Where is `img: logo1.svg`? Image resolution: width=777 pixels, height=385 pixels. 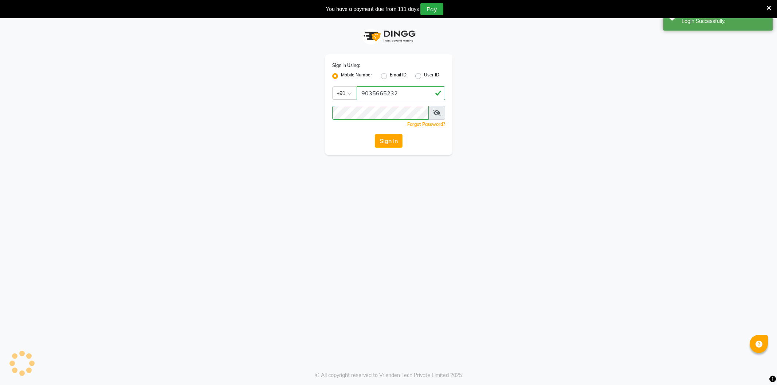 img: logo1.svg is located at coordinates (389, 36).